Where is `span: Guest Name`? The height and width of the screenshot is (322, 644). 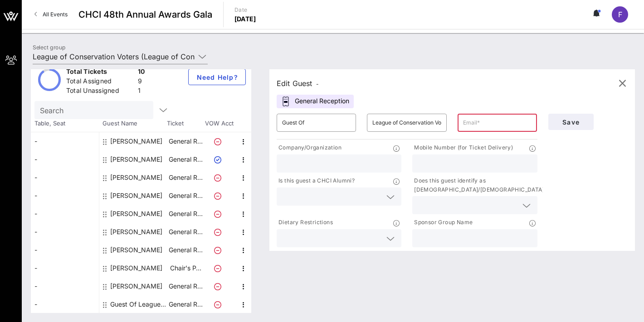
span: Guest Name is located at coordinates (133, 124).